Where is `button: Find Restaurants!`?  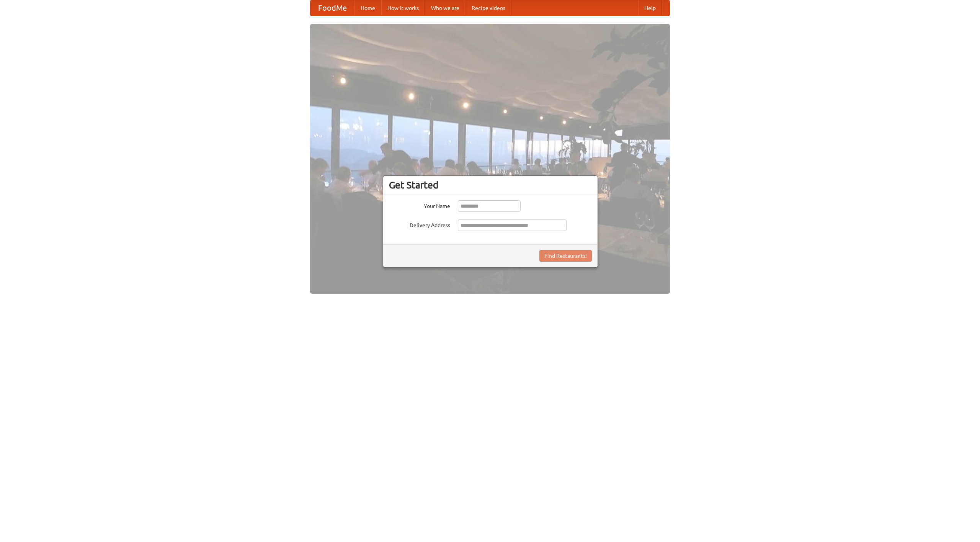
button: Find Restaurants! is located at coordinates (566, 255).